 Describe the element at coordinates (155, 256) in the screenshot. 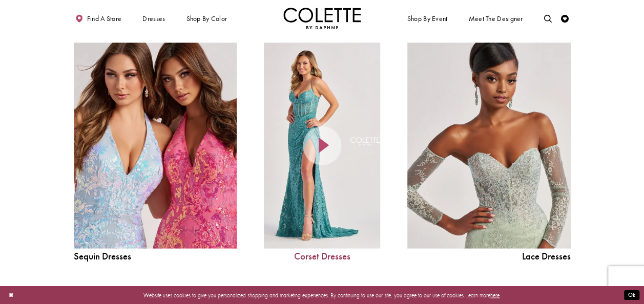

I see `span: Sequin Dresses` at that location.